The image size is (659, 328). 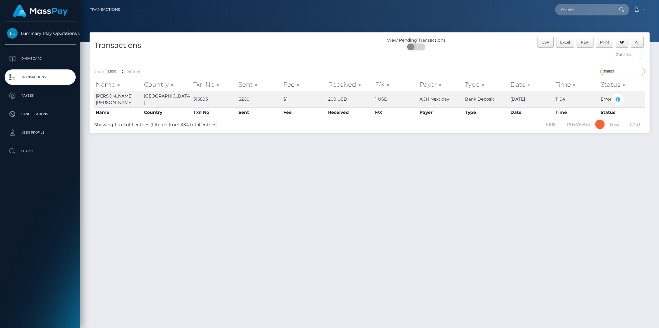 I want to click on td: Bank Deposit, so click(x=486, y=99).